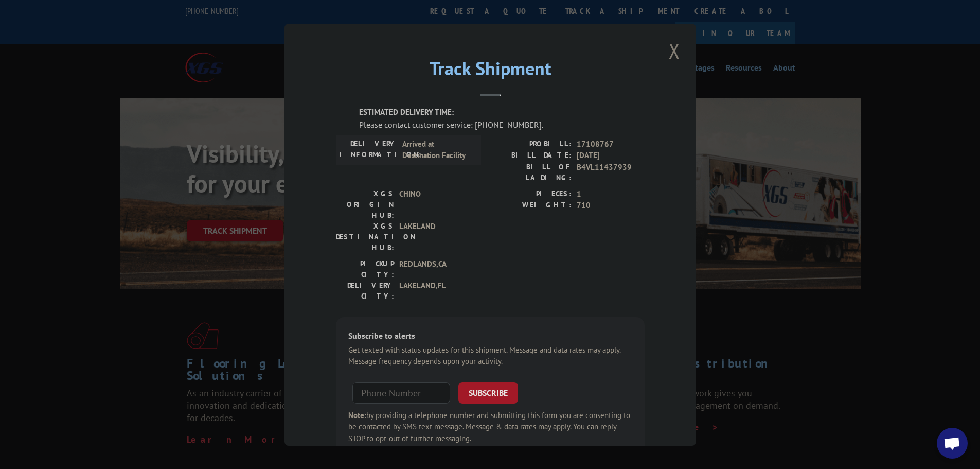  I want to click on strong: Note:, so click(357, 414).